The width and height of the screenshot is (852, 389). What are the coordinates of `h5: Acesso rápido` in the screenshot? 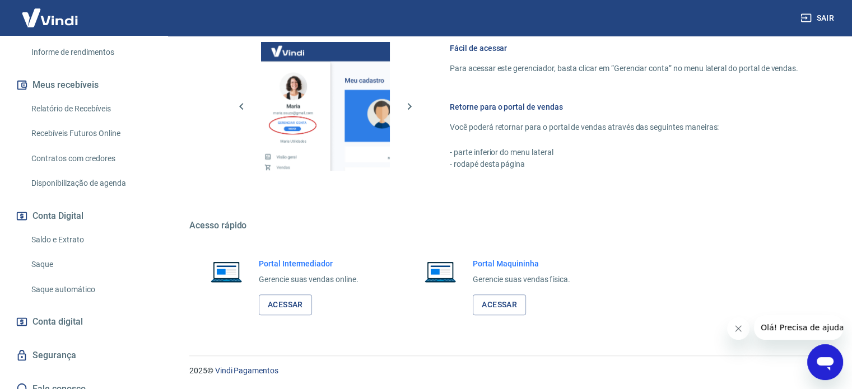 It's located at (507, 226).